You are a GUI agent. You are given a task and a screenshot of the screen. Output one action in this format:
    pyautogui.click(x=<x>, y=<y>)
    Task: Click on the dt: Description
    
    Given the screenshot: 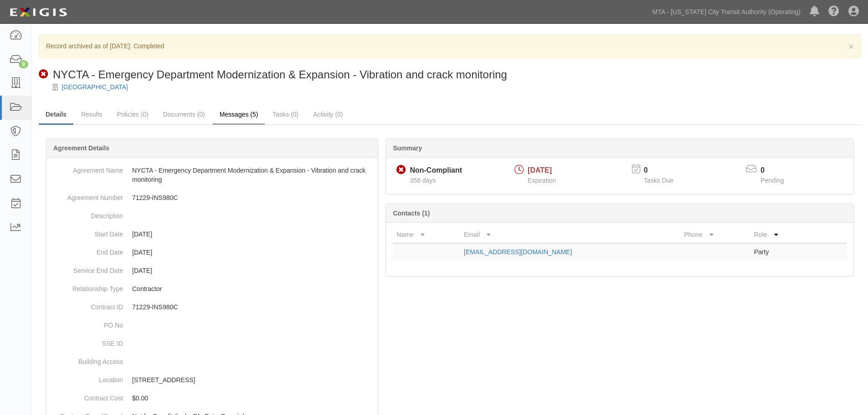 What is the action you would take?
    pyautogui.click(x=87, y=214)
    